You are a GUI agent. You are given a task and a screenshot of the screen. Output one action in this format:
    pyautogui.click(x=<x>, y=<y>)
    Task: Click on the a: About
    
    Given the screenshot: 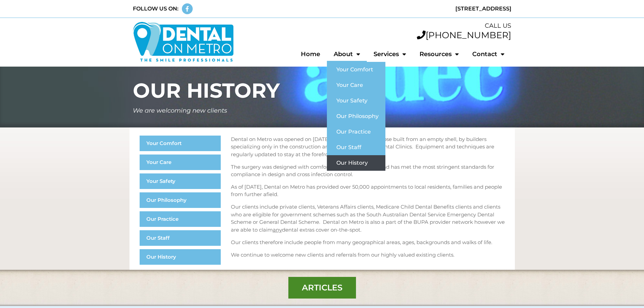 What is the action you would take?
    pyautogui.click(x=347, y=54)
    